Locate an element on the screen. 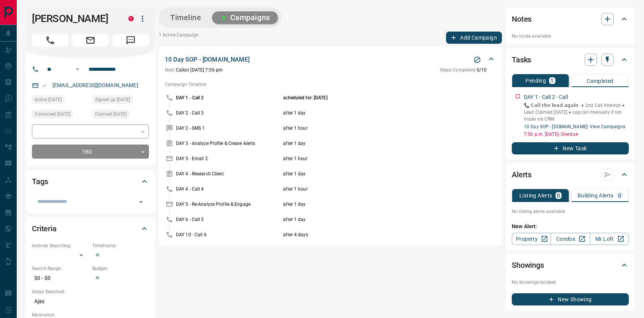 This screenshot has height=318, width=644. div: Notes is located at coordinates (570, 19).